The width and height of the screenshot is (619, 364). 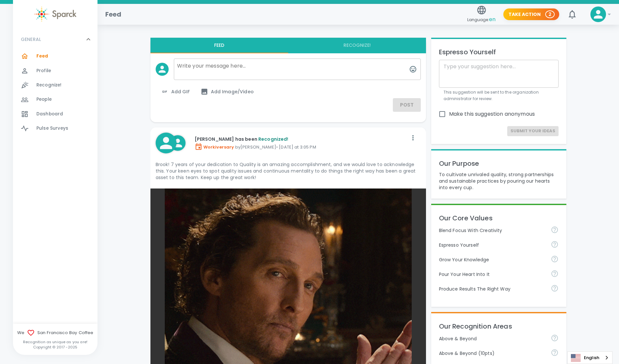 What do you see at coordinates (55, 333) in the screenshot?
I see `span: We San Francisco Bay Coffee` at bounding box center [55, 333].